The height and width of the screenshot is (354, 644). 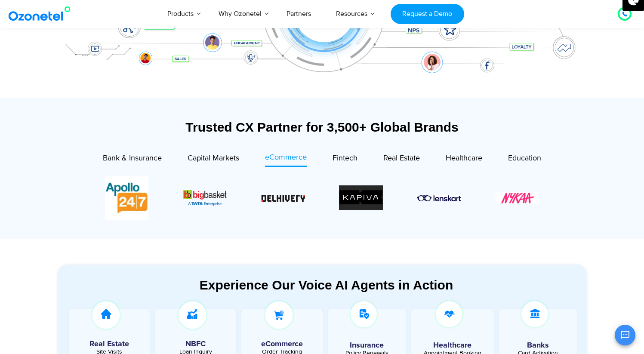 I want to click on a: Request a Demo, so click(x=427, y=14).